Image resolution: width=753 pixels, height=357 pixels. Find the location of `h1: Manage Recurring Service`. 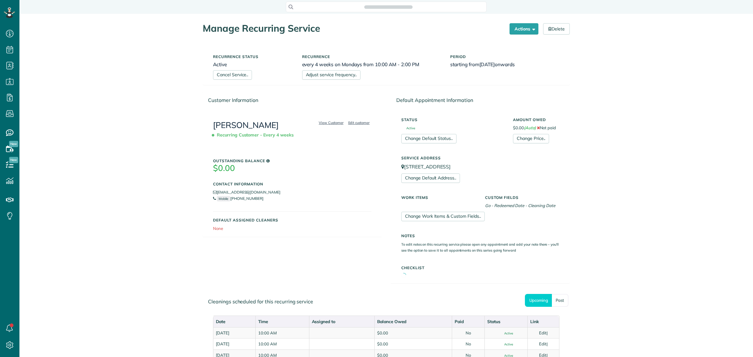

h1: Manage Recurring Service is located at coordinates (353, 28).